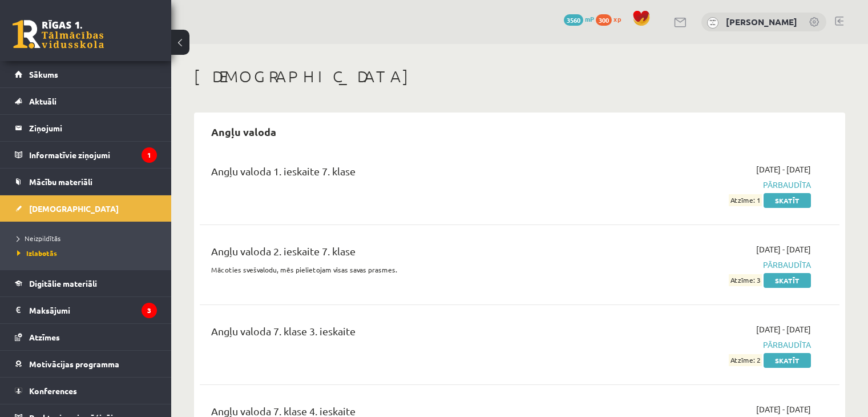 This screenshot has width=868, height=417. What do you see at coordinates (149, 155) in the screenshot?
I see `i: 1` at bounding box center [149, 155].